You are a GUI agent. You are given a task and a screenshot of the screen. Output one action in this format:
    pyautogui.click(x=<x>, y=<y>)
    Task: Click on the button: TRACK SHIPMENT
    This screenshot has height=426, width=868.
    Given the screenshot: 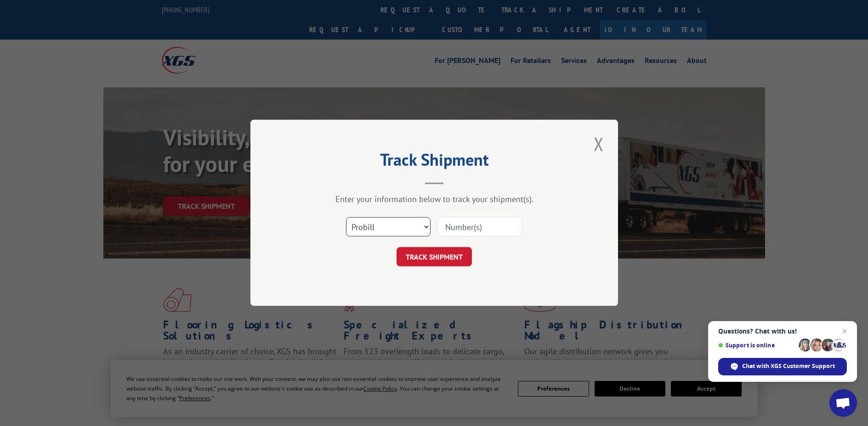 What is the action you would take?
    pyautogui.click(x=434, y=257)
    